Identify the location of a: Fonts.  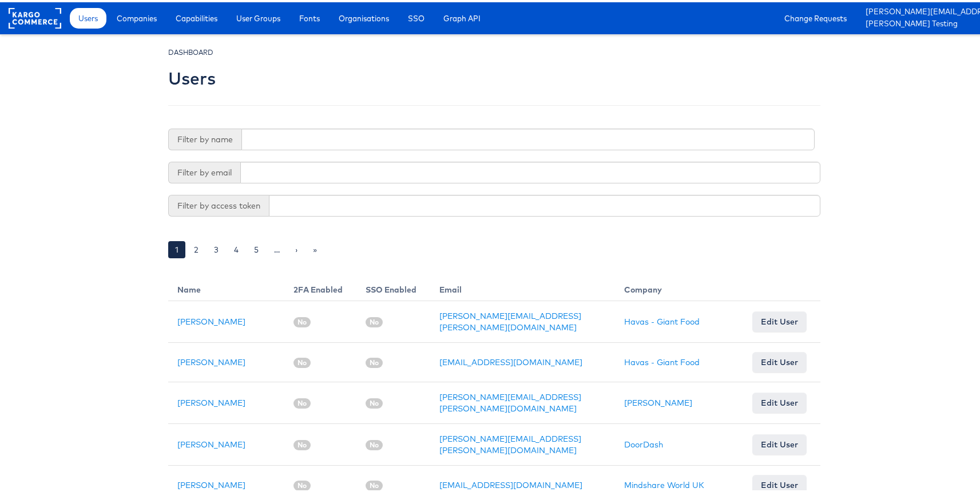
(310, 16).